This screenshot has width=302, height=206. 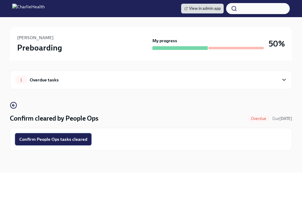 What do you see at coordinates (164, 41) in the screenshot?
I see `strong: My progress` at bounding box center [164, 41].